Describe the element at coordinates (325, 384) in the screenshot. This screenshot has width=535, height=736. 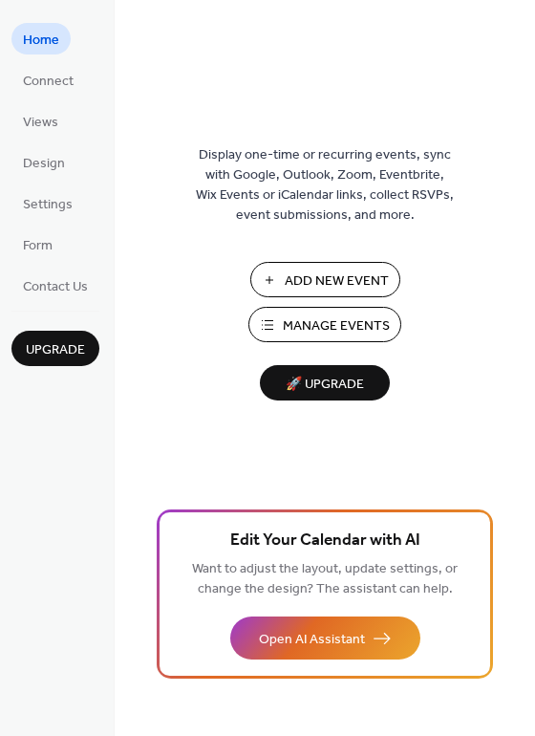
I see `span: 🚀 Upgrade` at that location.